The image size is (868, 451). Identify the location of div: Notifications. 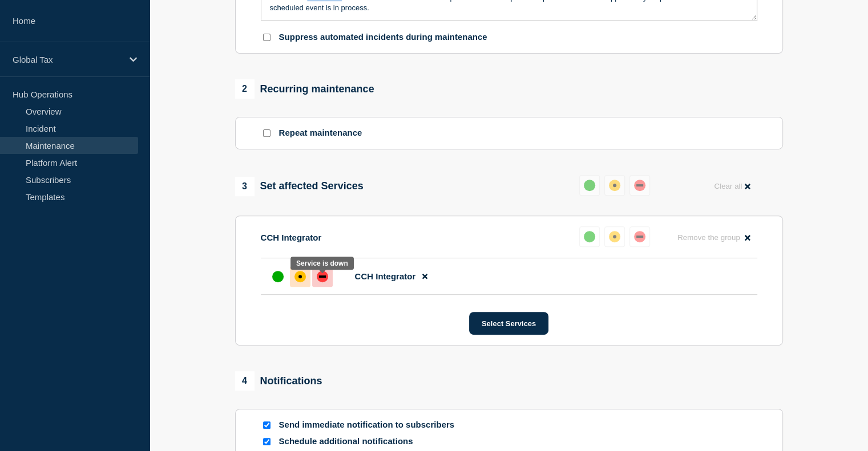
(279, 381).